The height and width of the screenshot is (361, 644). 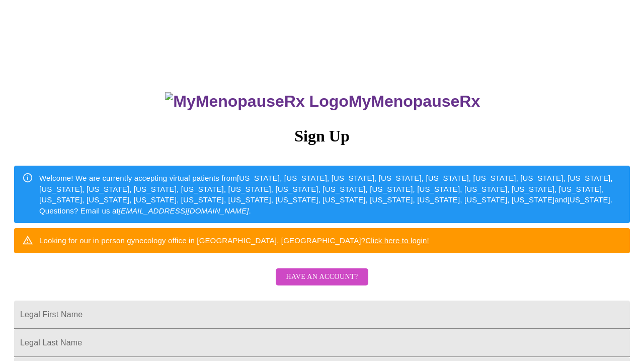 What do you see at coordinates (322, 277) in the screenshot?
I see `button: Have an account?` at bounding box center [322, 277].